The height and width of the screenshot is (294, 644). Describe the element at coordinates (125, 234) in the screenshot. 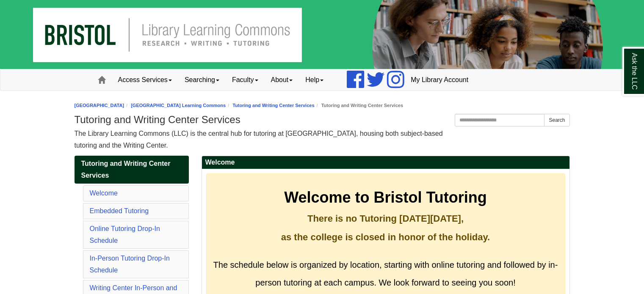

I see `a: Online Tutoring Drop-In Schedule` at that location.